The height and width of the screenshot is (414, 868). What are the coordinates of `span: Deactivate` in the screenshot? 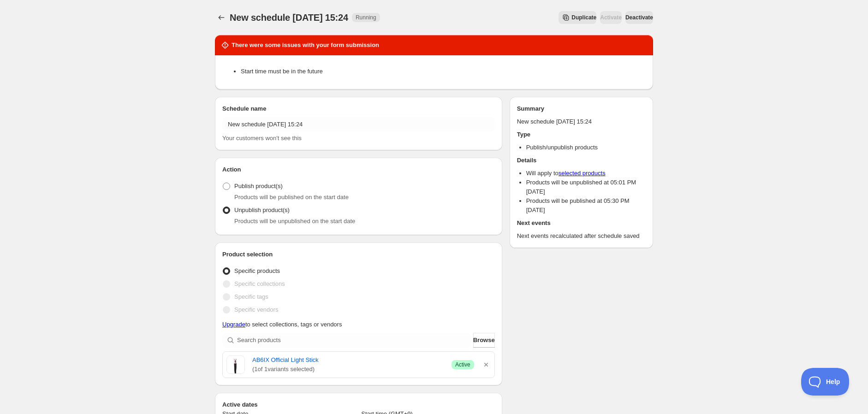 It's located at (639, 18).